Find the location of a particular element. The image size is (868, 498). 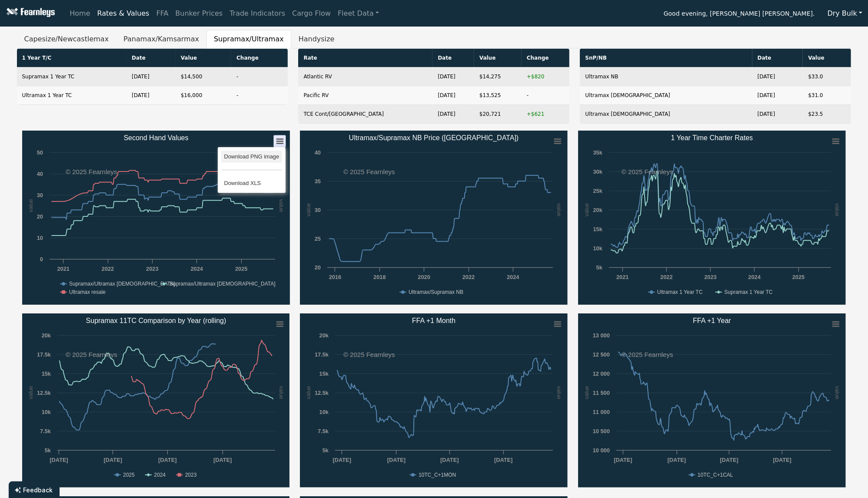

svg: FFA +1 Month is located at coordinates (434, 400).